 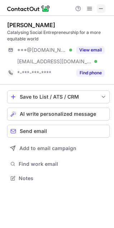 I want to click on button: Notes, so click(x=58, y=179).